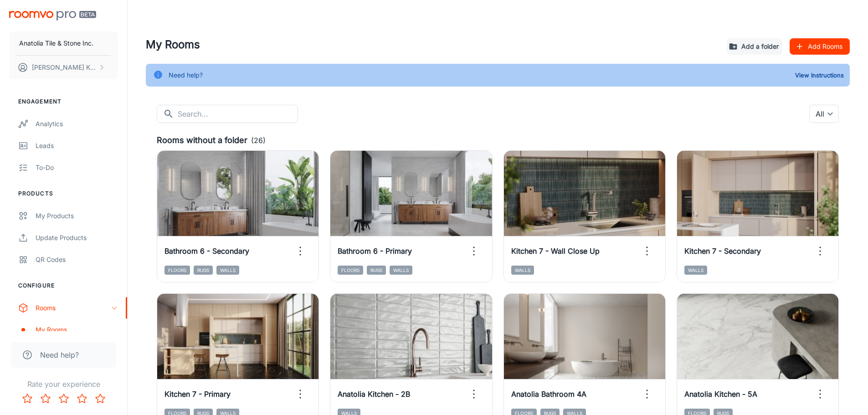  I want to click on img: Roomvo PRO Beta, so click(53, 15).